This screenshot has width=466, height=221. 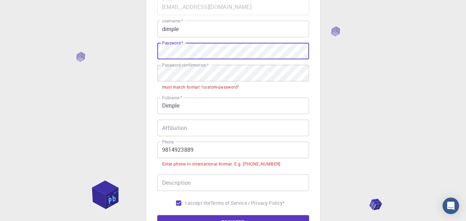 What do you see at coordinates (201, 87) in the screenshot?
I see `div: must match format "custom-password"` at bounding box center [201, 87].